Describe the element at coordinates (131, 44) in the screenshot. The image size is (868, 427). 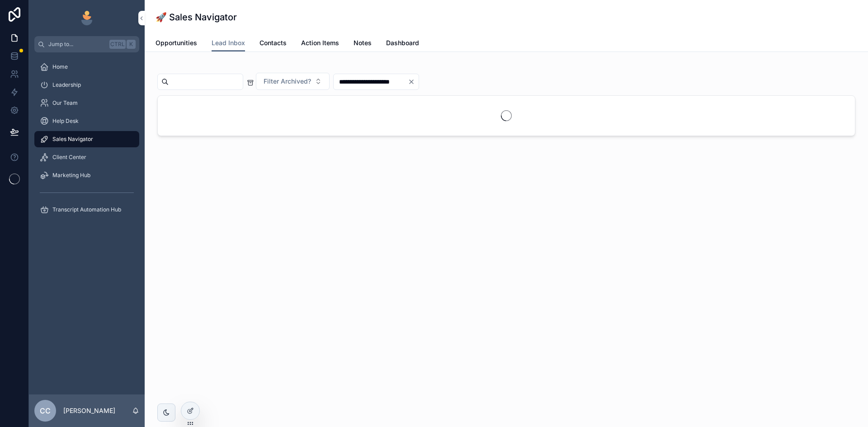
I see `span: K` at that location.